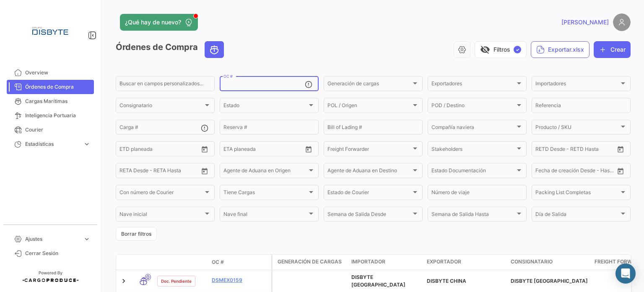  Describe the element at coordinates (578, 216) in the screenshot. I see `span: Día de Salida` at that location.